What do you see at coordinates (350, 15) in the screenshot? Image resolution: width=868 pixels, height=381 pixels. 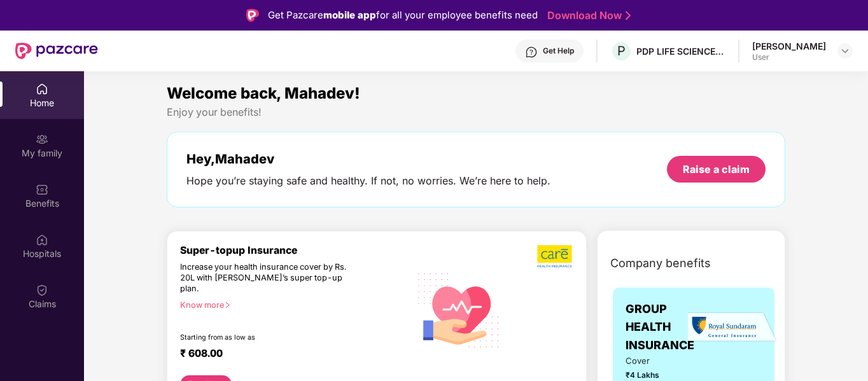 I see `strong: mobile app` at bounding box center [350, 15].